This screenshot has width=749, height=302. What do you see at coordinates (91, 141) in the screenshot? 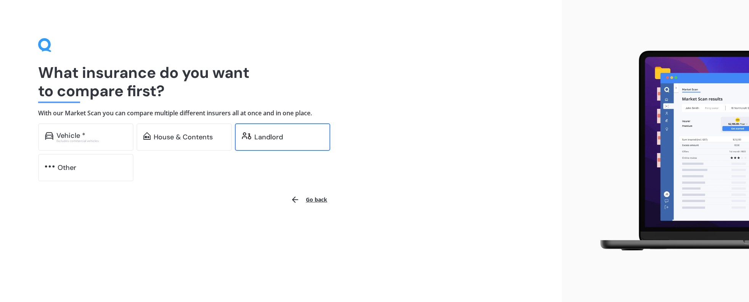
I see `div: Excludes commercial vehicles` at bounding box center [91, 141].